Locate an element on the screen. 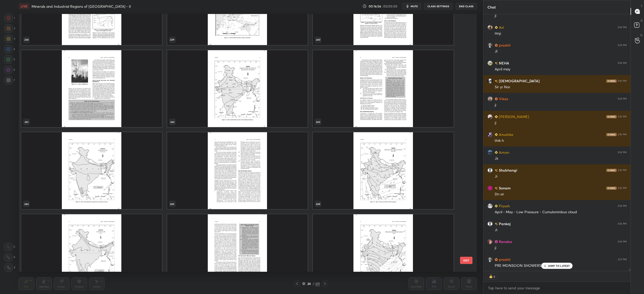  img: b76b12fd5e664b44a8b358efbe49336e.jpg is located at coordinates (490, 135).